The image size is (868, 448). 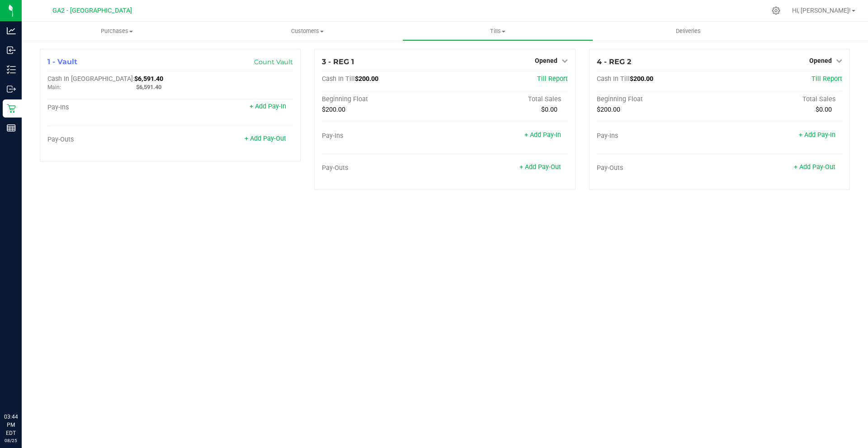 I want to click on a: Tills, so click(x=498, y=31).